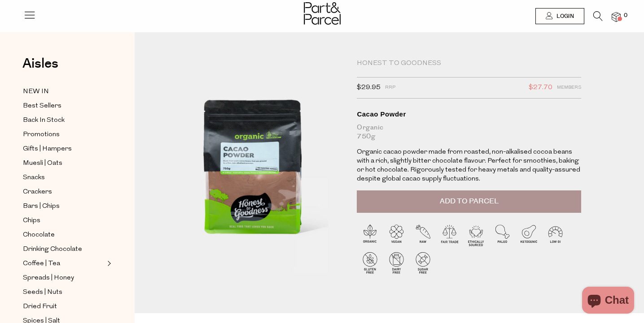  Describe the element at coordinates (64, 149) in the screenshot. I see `a: Gifts | Hampers` at that location.